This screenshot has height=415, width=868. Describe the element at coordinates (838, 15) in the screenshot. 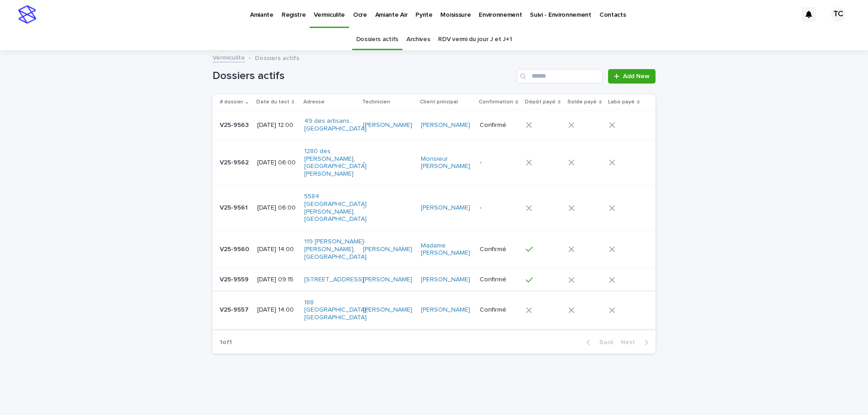

I see `div: TC` at that location.